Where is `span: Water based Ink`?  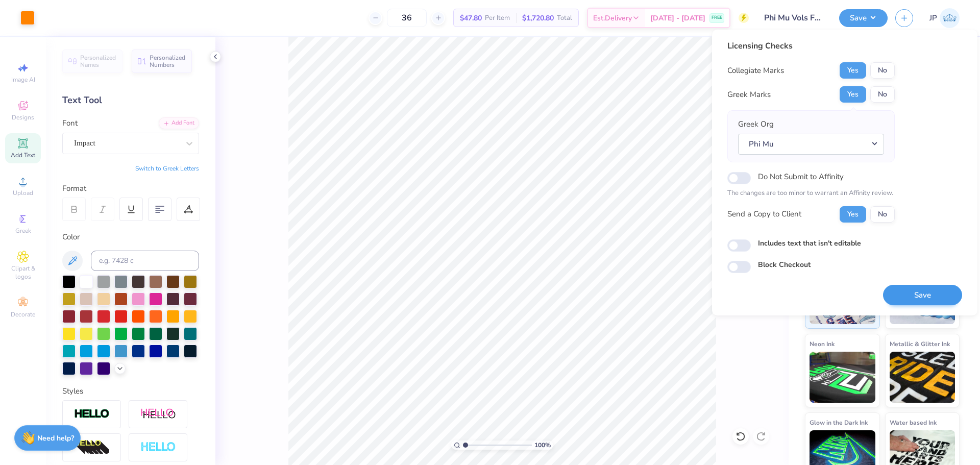
span: Water based Ink is located at coordinates (913, 422).